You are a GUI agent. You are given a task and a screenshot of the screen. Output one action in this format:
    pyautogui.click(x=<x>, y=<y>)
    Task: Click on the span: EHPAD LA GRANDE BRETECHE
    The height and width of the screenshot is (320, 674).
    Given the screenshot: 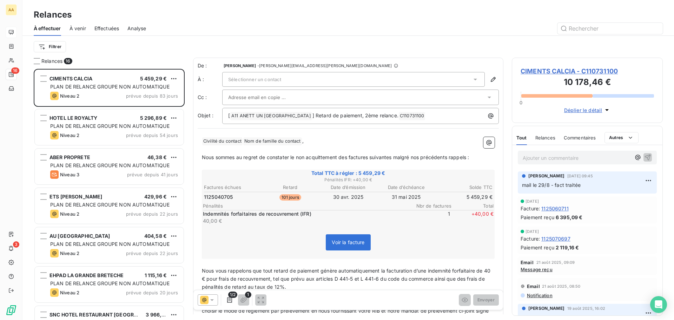 What is the action you would take?
    pyautogui.click(x=87, y=275)
    